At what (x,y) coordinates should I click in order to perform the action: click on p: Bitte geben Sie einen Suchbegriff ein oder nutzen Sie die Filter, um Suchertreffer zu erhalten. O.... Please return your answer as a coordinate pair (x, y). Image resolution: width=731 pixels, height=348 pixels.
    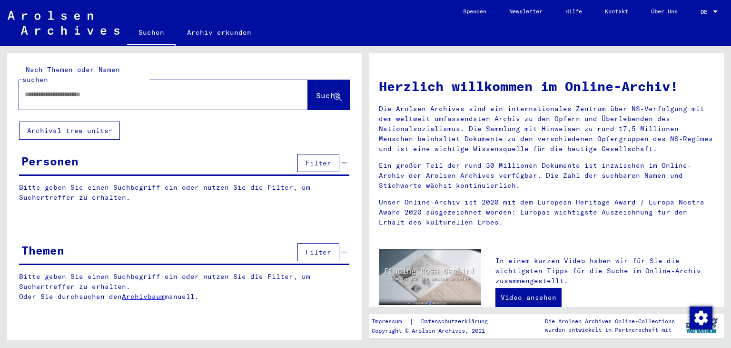
    Looking at the image, I should click on (184, 286).